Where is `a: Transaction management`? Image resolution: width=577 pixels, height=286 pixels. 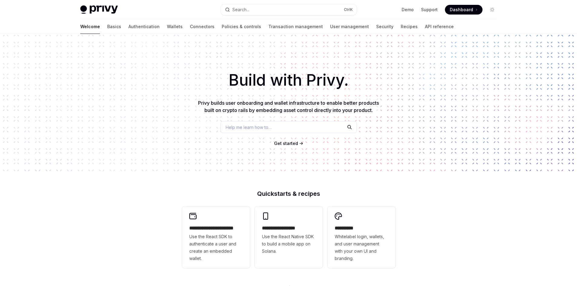
a: Transaction management is located at coordinates (296, 27).